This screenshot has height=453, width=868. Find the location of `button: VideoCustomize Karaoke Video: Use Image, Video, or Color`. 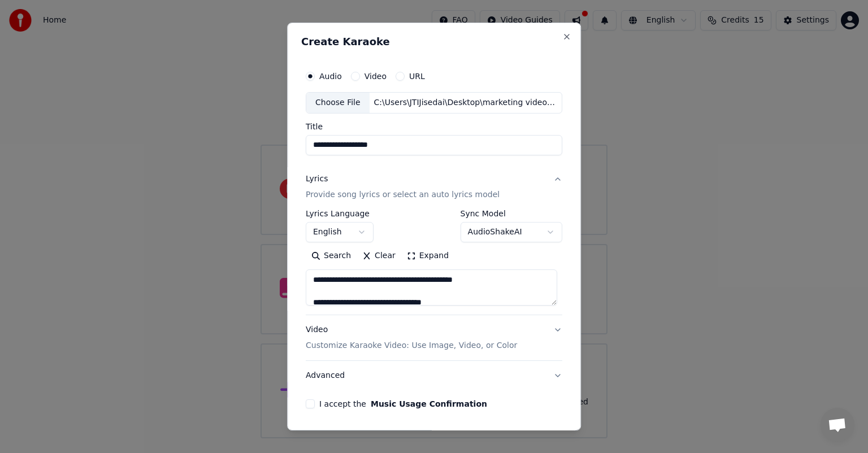

button: VideoCustomize Karaoke Video: Use Image, Video, or Color is located at coordinates (434, 338).